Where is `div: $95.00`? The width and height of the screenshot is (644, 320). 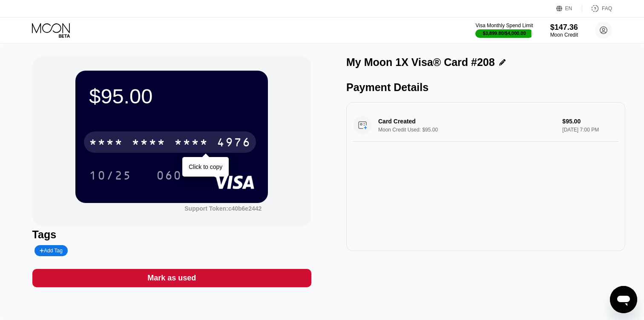 div: $95.00 is located at coordinates (172, 96).